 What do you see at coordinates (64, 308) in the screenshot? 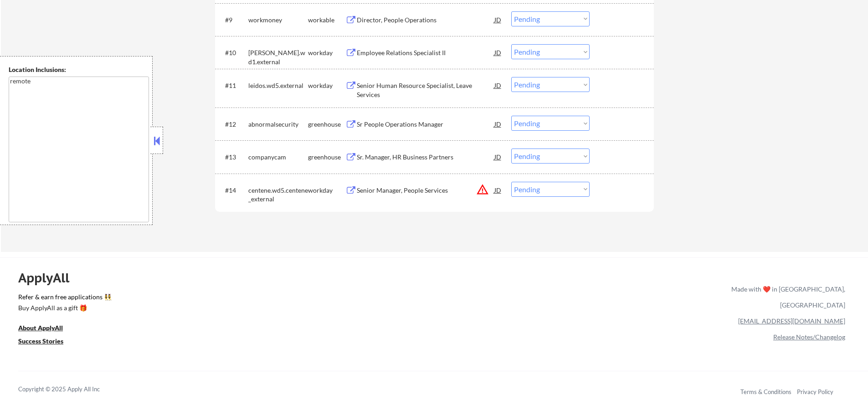
I see `div: Buy ApplyAll as a gift 🎁` at bounding box center [64, 308].